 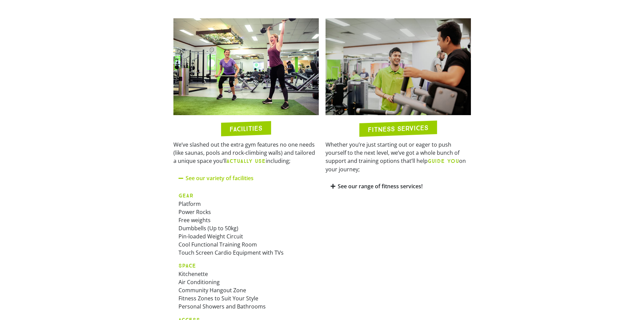 I want to click on h2: FITNESS SERVICES, so click(x=398, y=129).